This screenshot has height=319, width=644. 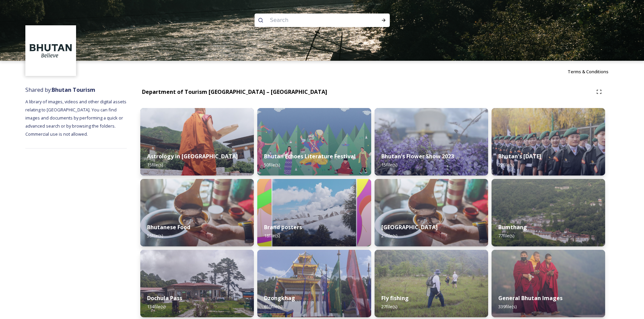 I want to click on span: 339 file(s), so click(x=508, y=307).